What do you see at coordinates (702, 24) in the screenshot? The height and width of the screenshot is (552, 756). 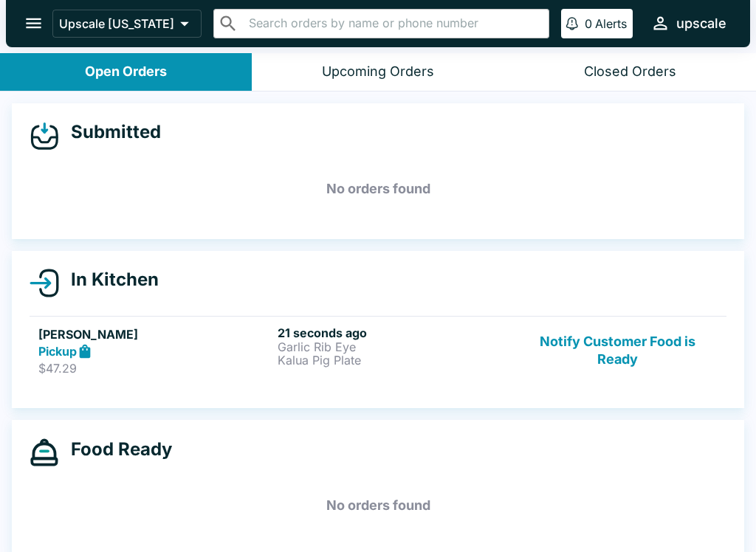 I see `div: upscale` at bounding box center [702, 24].